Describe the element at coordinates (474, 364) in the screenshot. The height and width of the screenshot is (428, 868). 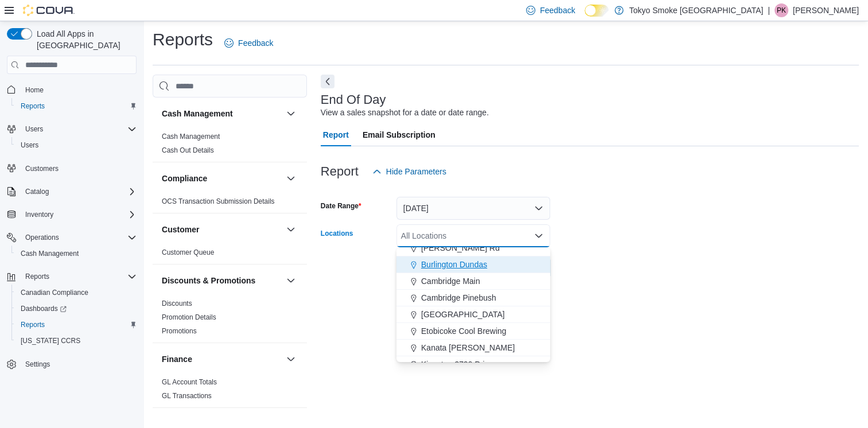
I see `button: Kingston 2790 Princess` at that location.